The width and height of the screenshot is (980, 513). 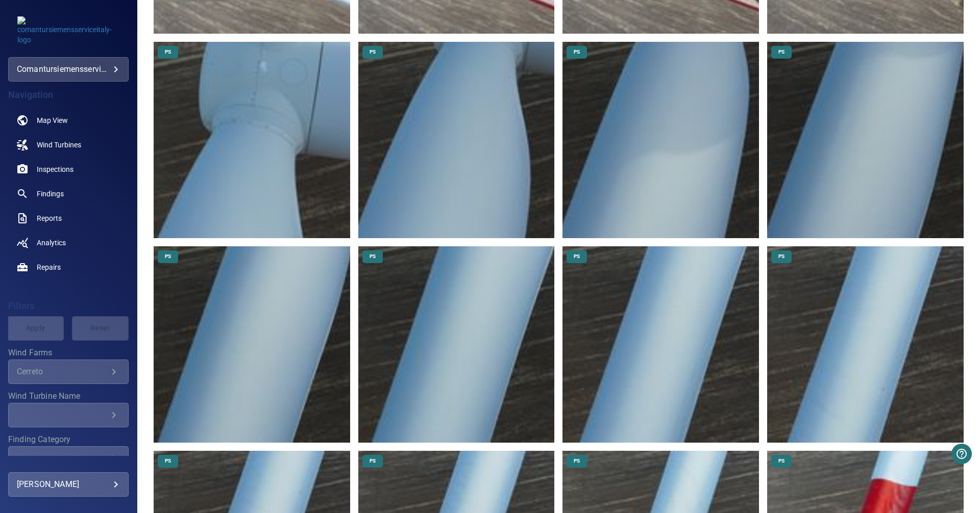 I want to click on span: Analytics, so click(x=51, y=243).